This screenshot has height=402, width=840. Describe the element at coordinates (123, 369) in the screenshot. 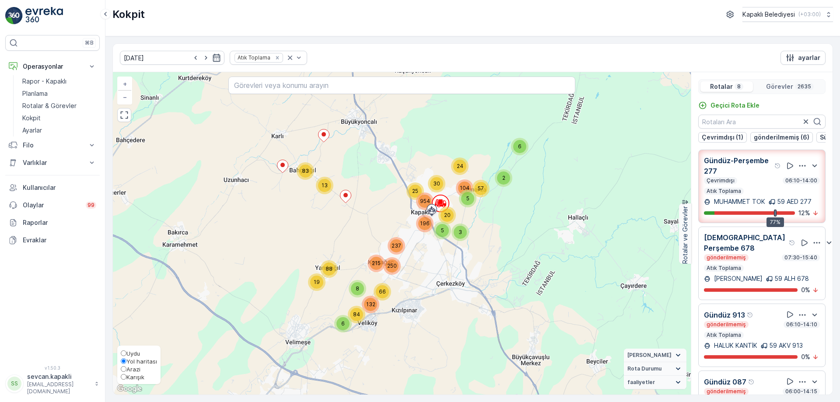

I see `input: Arazi` at that location.